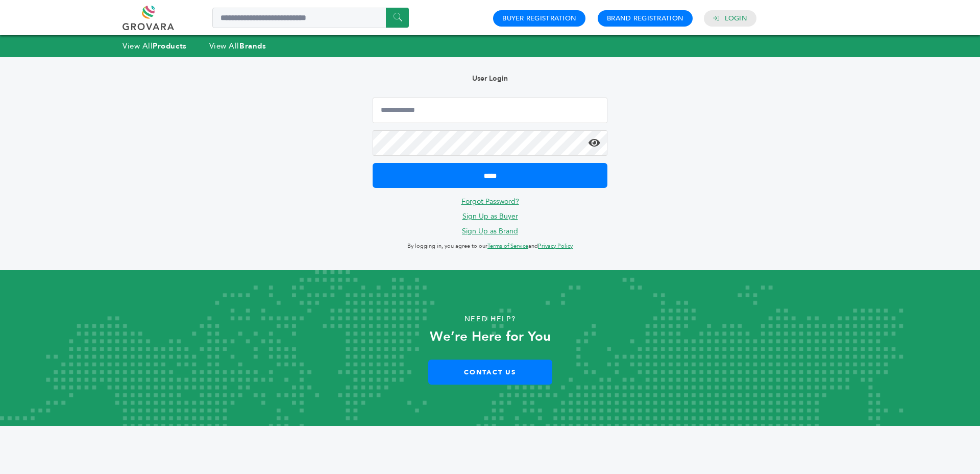 Image resolution: width=980 pixels, height=474 pixels. Describe the element at coordinates (508, 246) in the screenshot. I see `a: Terms of Service` at that location.